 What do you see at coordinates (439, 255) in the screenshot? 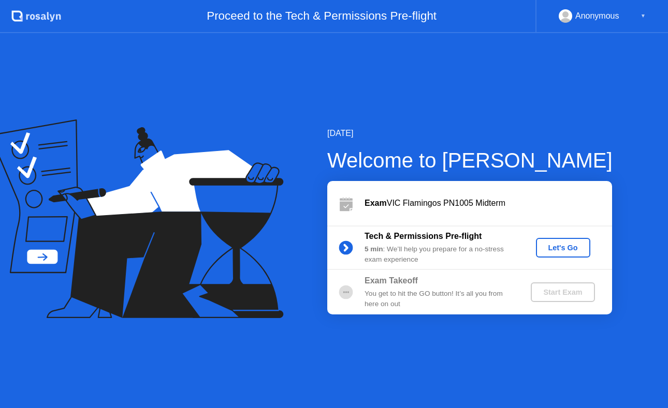
I see `div: : We’ll help you prepare for a no-stress exam experience` at bounding box center [439, 255].